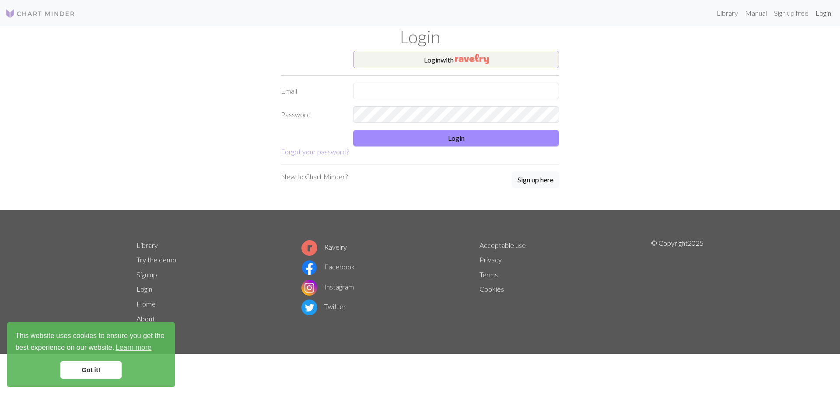  I want to click on img: Ravelry, so click(471, 59).